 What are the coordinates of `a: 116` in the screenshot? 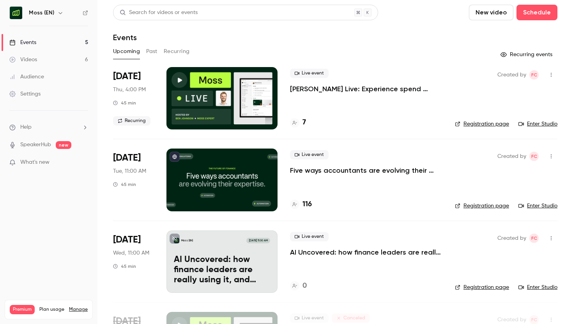 It's located at (301, 204).